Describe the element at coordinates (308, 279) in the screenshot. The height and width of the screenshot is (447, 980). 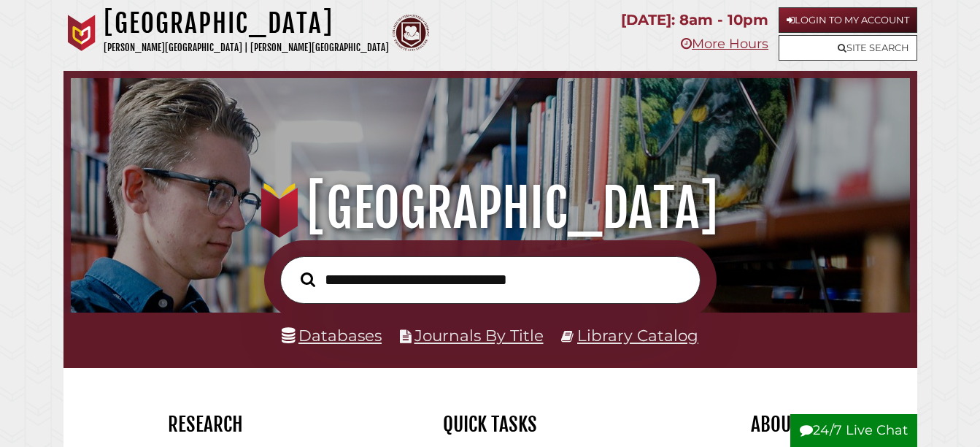
I see `i: Search` at that location.